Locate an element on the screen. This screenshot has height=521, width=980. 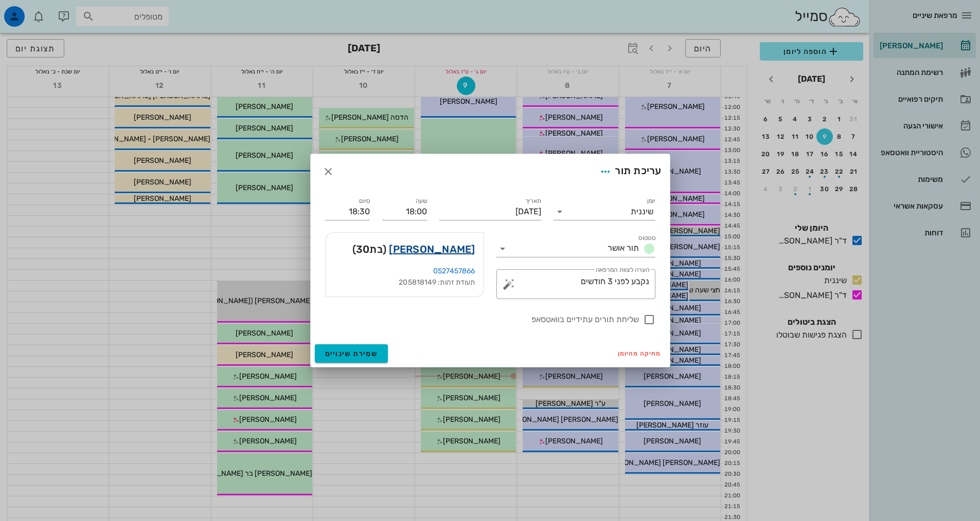
span: תור אושר is located at coordinates (623, 248).